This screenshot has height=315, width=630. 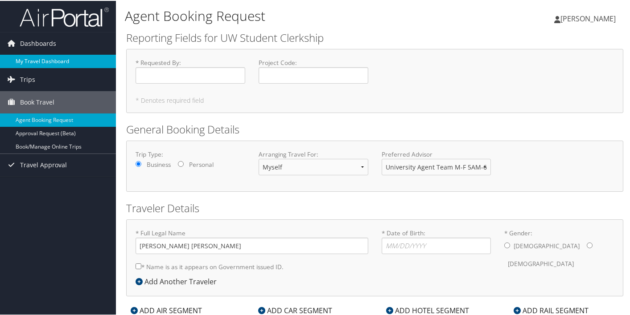 What do you see at coordinates (374, 208) in the screenshot?
I see `h2: Traveler Details` at bounding box center [374, 208].